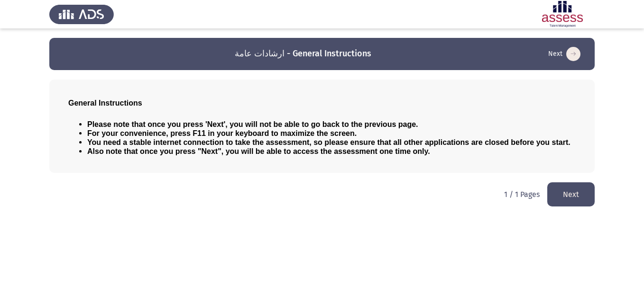  What do you see at coordinates (522, 194) in the screenshot?
I see `p: 1 / 1 Pages` at bounding box center [522, 194].